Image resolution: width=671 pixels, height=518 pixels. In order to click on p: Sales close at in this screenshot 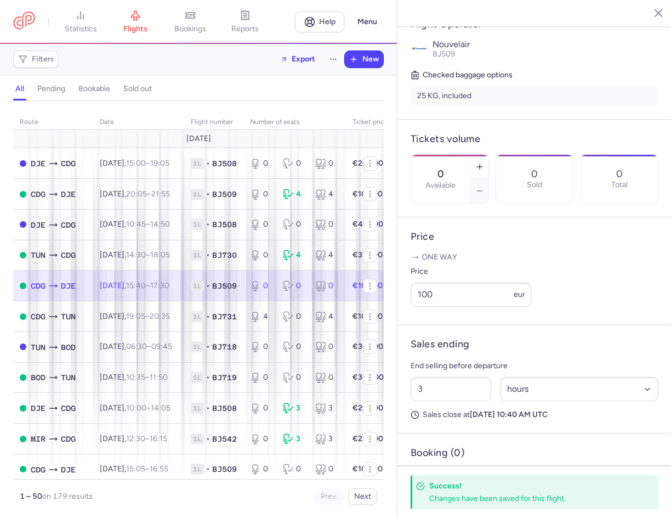, I will do `click(535, 414)`.